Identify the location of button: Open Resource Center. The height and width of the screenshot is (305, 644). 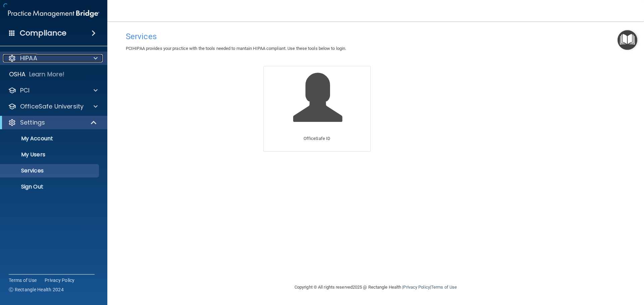
(627, 40).